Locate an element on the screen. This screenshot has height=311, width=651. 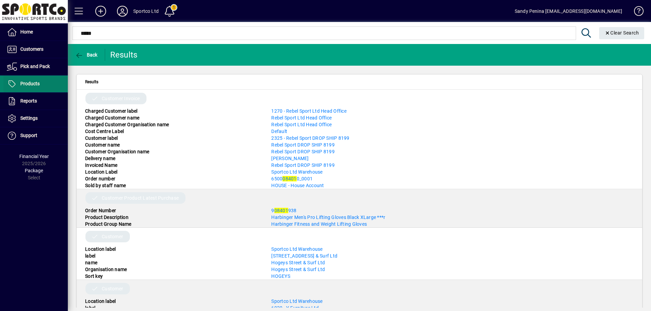
a: 6500084010_0001 is located at coordinates (292, 179).